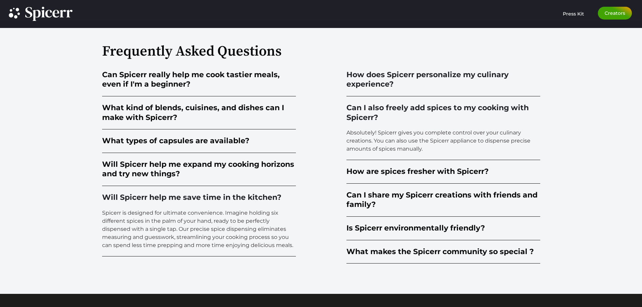  What do you see at coordinates (574, 12) in the screenshot?
I see `a: Press Kit` at bounding box center [574, 12].